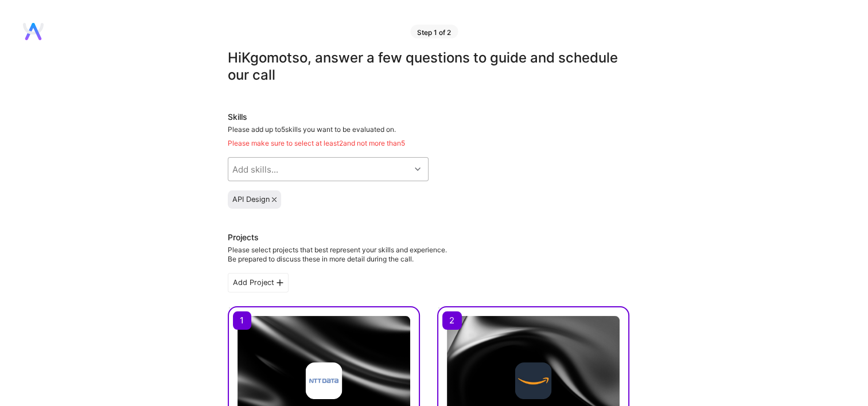 Image resolution: width=868 pixels, height=406 pixels. Describe the element at coordinates (433, 31) in the screenshot. I see `div: Step 1 of 2` at that location.